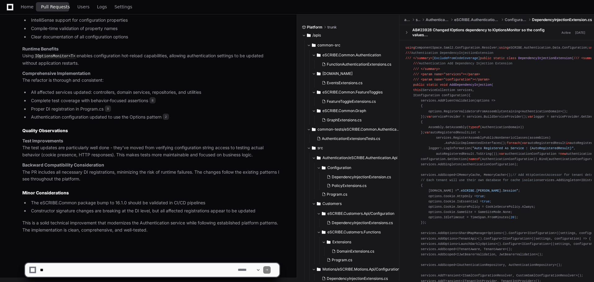 The height and width of the screenshot is (282, 594). What do you see at coordinates (348, 35) in the screenshot?
I see `button: /apis` at bounding box center [348, 35].